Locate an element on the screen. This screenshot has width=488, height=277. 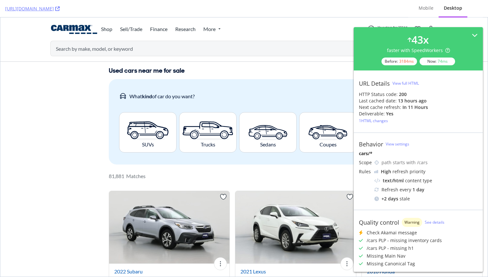
div: path starts with /cars is located at coordinates (430, 162).